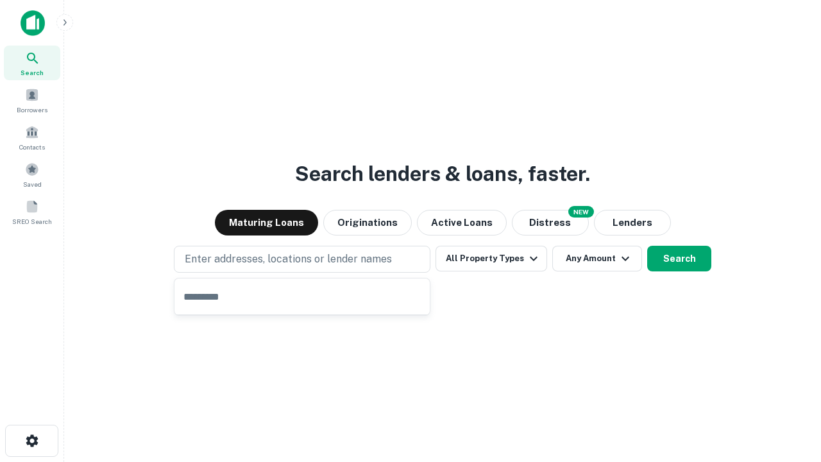  I want to click on button: Lenders, so click(632, 222).